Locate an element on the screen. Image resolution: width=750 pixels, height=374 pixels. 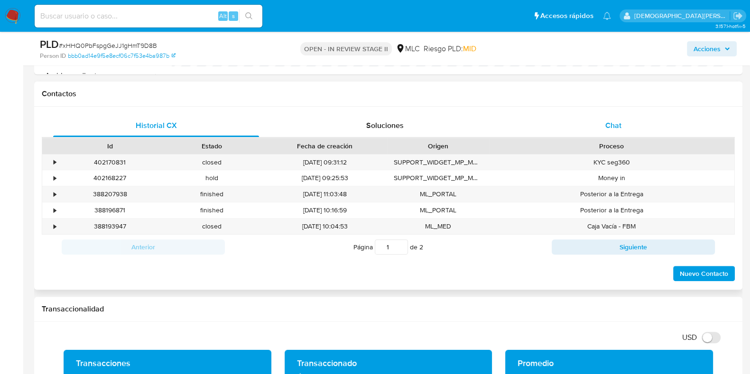
div: Money in is located at coordinates (612, 178).